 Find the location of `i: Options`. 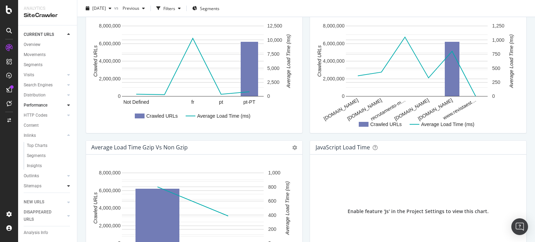

i: Options is located at coordinates (295, 148).